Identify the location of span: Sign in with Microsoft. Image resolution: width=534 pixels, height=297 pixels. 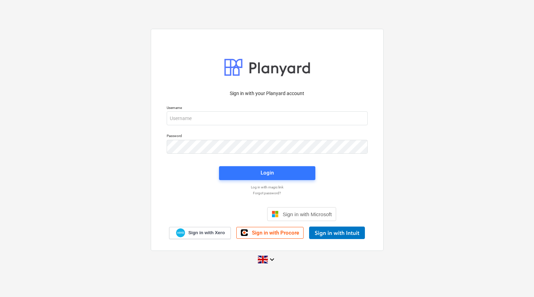
(308, 214).